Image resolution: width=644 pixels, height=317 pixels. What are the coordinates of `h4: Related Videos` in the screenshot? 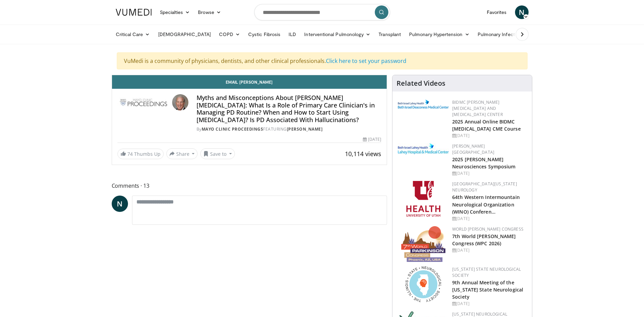 It's located at (421, 83).